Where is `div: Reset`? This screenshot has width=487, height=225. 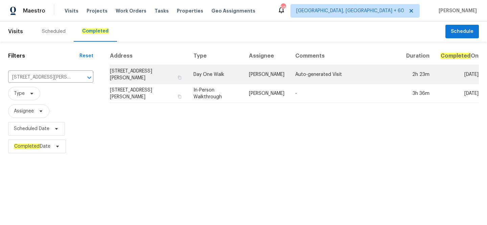
div: Reset is located at coordinates (86, 56).